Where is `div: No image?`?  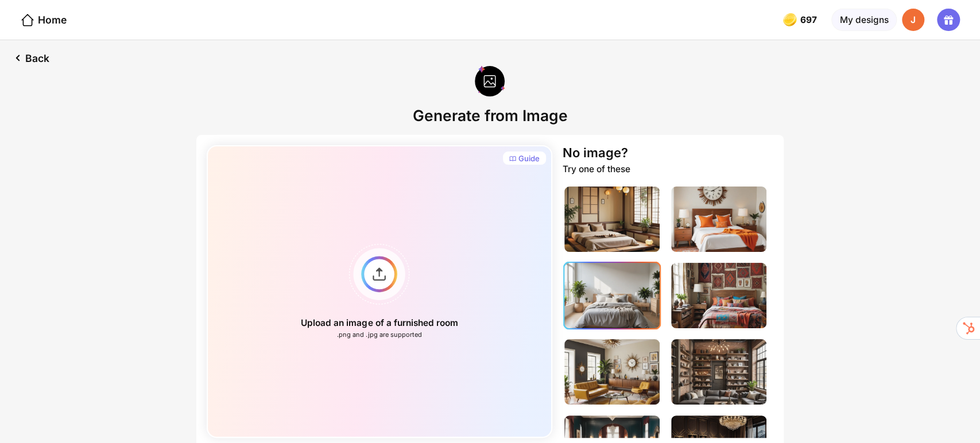 div: No image? is located at coordinates (596, 153).